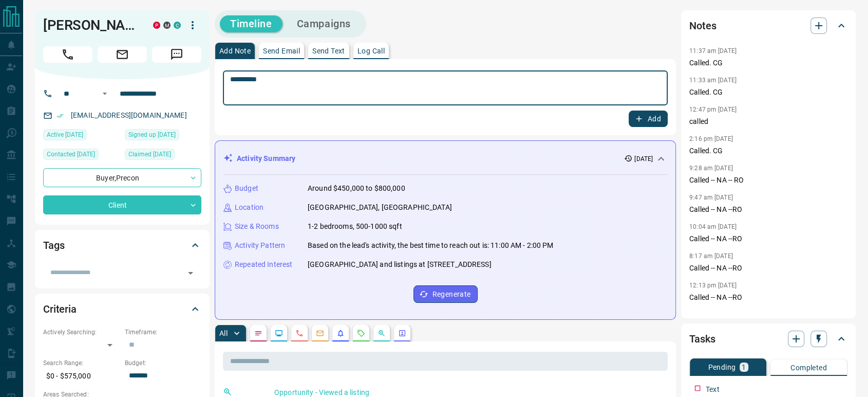 This screenshot has height=397, width=868. I want to click on p: Around $450,000 to $800,000, so click(356, 188).